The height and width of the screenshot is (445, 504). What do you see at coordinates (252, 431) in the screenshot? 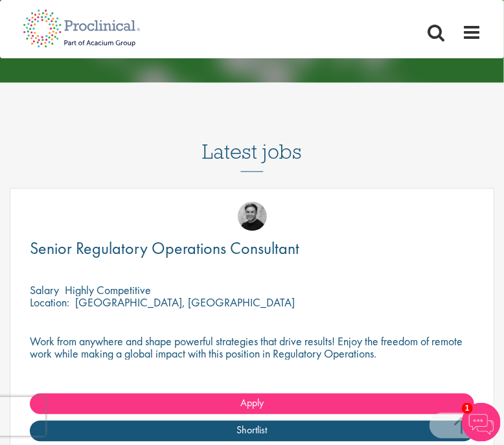
I see `a: Shortlist` at bounding box center [252, 431].